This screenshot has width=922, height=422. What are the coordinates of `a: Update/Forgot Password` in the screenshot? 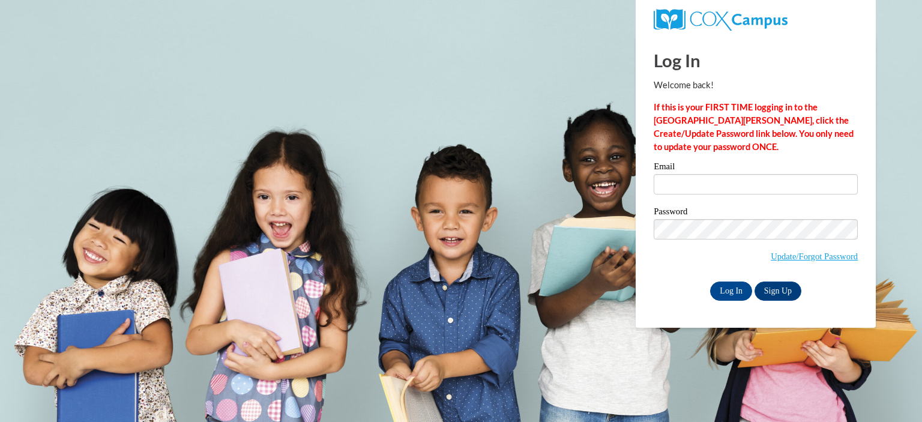 It's located at (814, 256).